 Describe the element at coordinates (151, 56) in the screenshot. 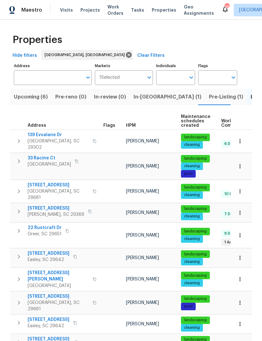

I see `button: Clear Filters` at that location.